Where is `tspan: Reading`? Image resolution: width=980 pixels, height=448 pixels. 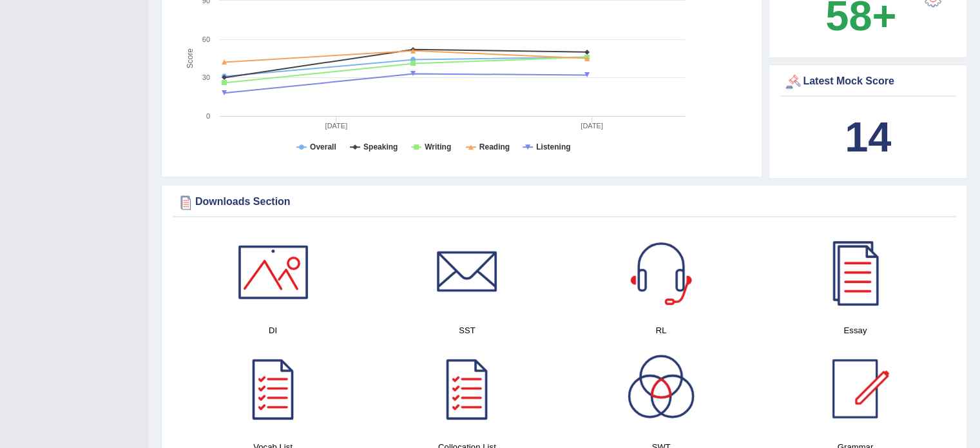
tspan: Reading is located at coordinates (494, 147).